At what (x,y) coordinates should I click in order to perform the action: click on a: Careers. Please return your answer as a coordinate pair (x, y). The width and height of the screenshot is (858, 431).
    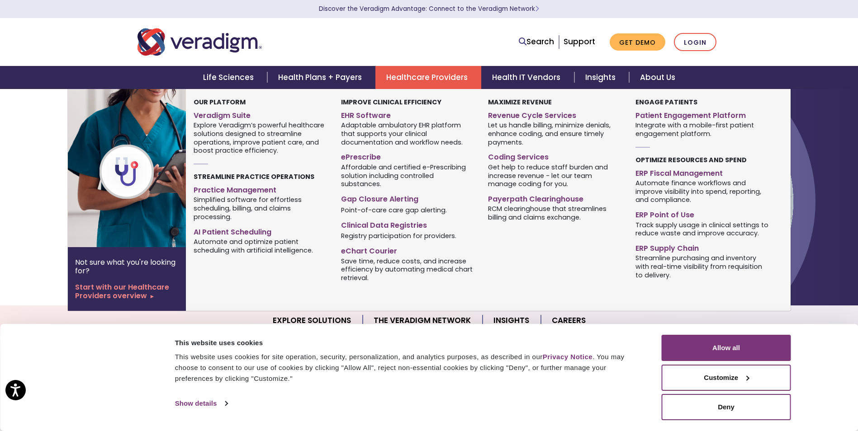
    Looking at the image, I should click on (569, 321).